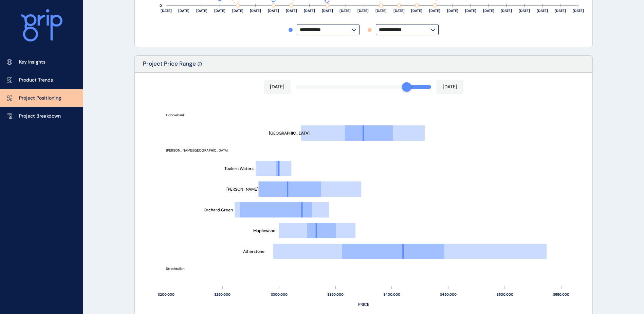 Image resolution: width=644 pixels, height=314 pixels. I want to click on text: Atherstone, so click(254, 251).